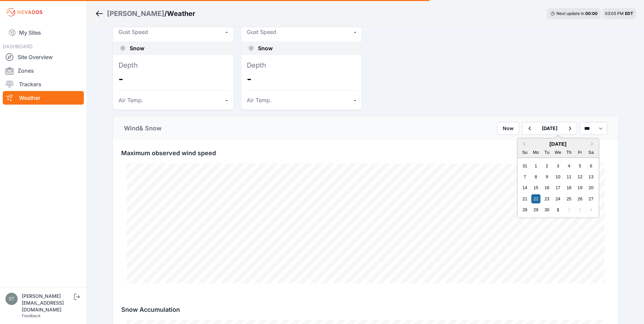  Describe the element at coordinates (569, 210) in the screenshot. I see `div: Not available Thursday, October 2nd, 2025` at that location.